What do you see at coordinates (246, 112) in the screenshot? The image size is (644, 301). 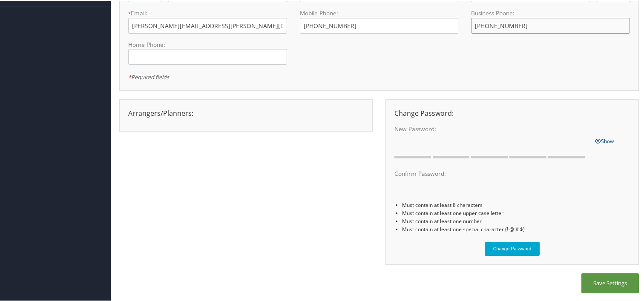 I see `div: Arrangers/Planners:` at bounding box center [246, 112].